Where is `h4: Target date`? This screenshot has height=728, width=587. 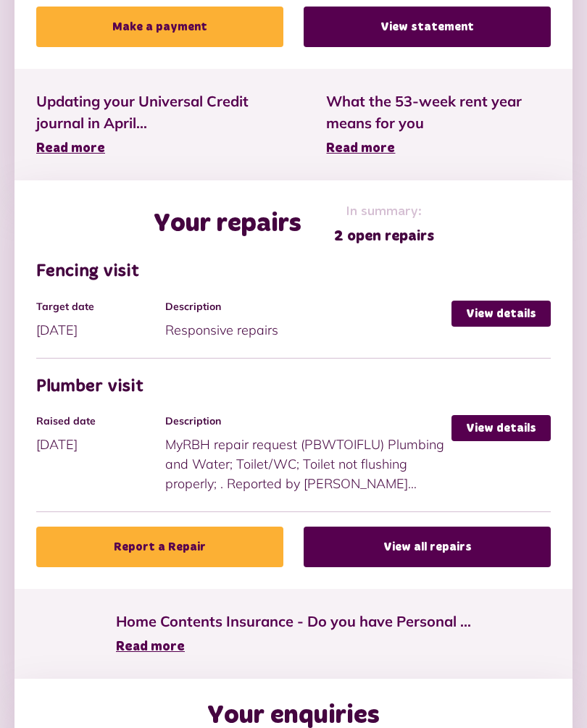 h4: Target date is located at coordinates (97, 306).